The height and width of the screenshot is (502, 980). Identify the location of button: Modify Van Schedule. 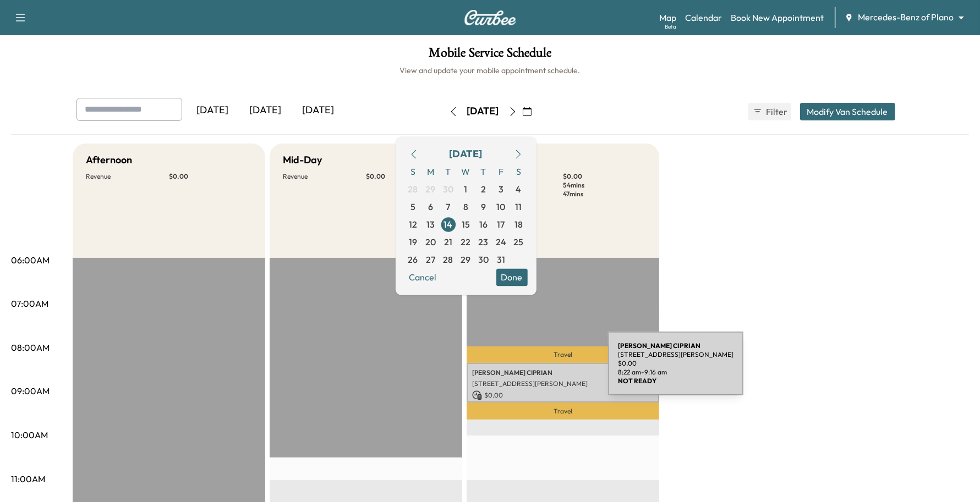
(847, 112).